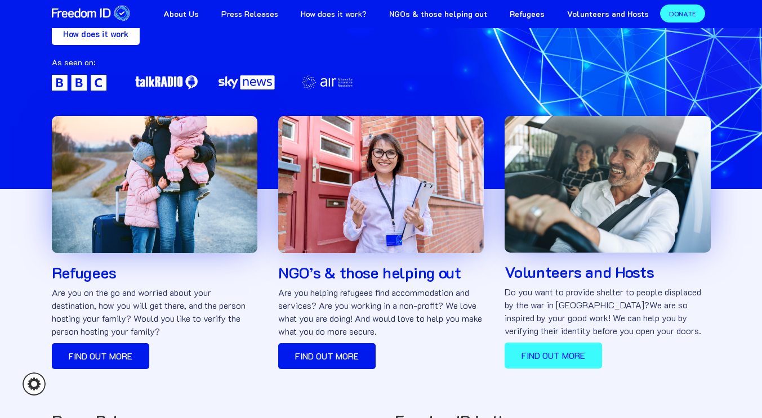 The image size is (762, 418). What do you see at coordinates (381, 312) in the screenshot?
I see `p: Are you helping refugees find accommodation and services? Are you working in a non-profit? We lov...` at bounding box center [381, 312].